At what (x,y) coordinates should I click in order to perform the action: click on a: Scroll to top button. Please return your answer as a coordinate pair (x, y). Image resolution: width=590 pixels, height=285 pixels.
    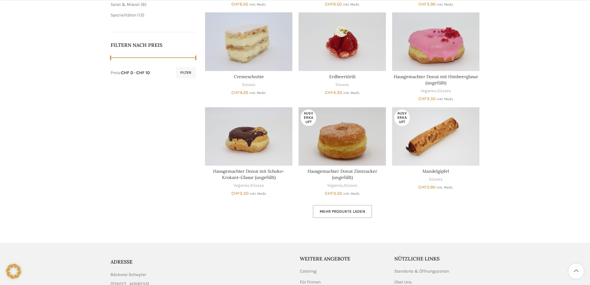
    Looking at the image, I should click on (576, 271).